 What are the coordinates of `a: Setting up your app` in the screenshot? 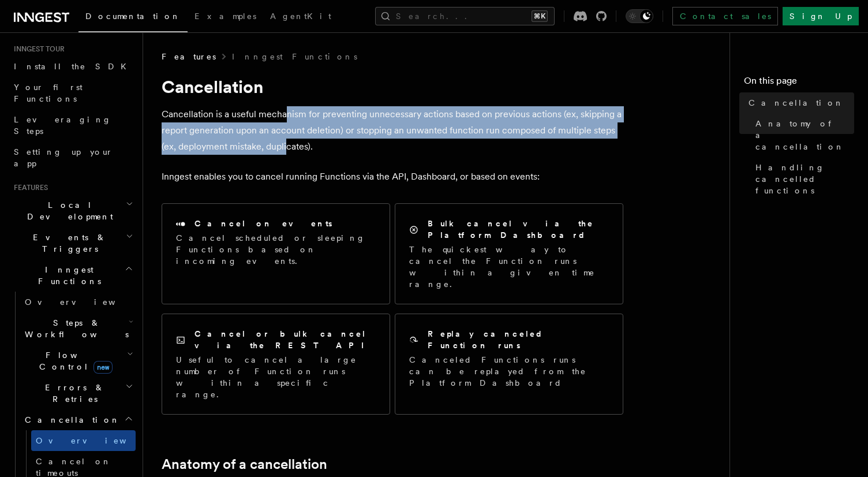 It's located at (73, 158).